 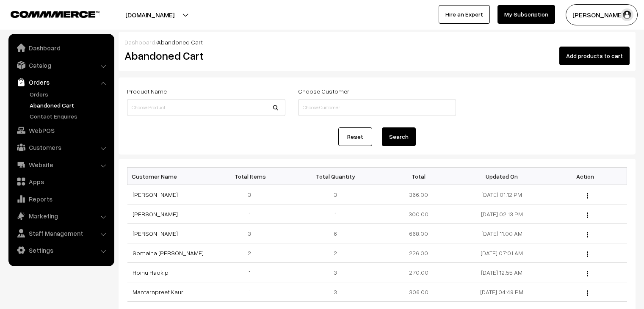 What do you see at coordinates (150, 272) in the screenshot?
I see `a: Hoinu Haokip` at bounding box center [150, 272].